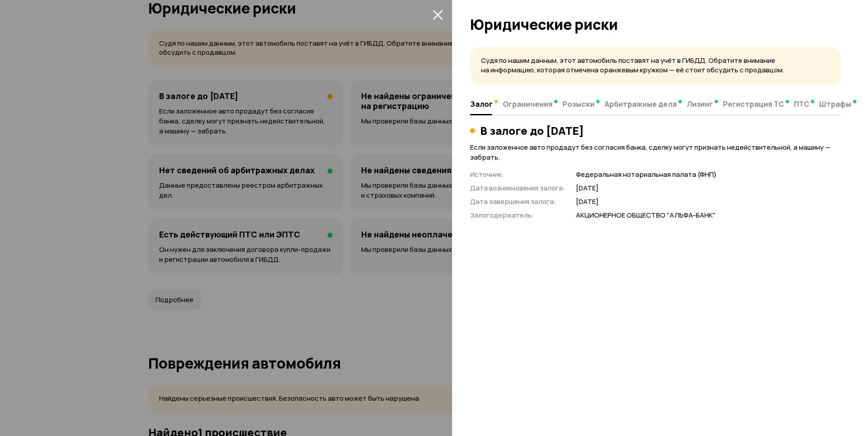 This screenshot has height=436, width=868. I want to click on span: Судя по нашим данным, этот автомобиль поставят на учёт в ГИБДД. Обратите внимание на информацию, ..., so click(633, 65).